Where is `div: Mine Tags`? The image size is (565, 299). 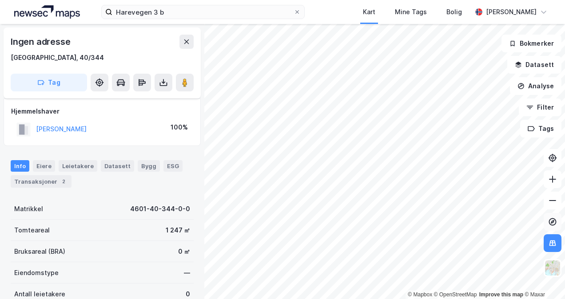
div: Mine Tags is located at coordinates (411, 12).